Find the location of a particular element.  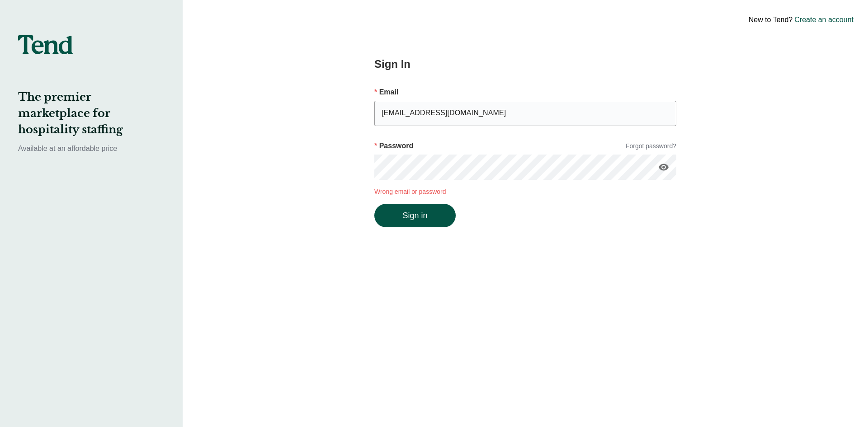

i: visibility is located at coordinates (664, 167).